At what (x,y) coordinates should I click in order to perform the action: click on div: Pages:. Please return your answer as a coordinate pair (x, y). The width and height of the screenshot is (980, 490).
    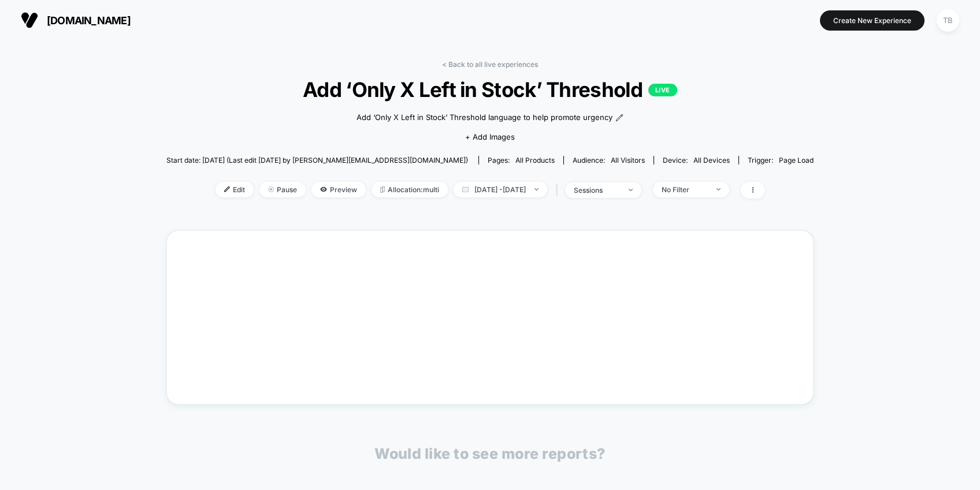
    Looking at the image, I should click on (521, 160).